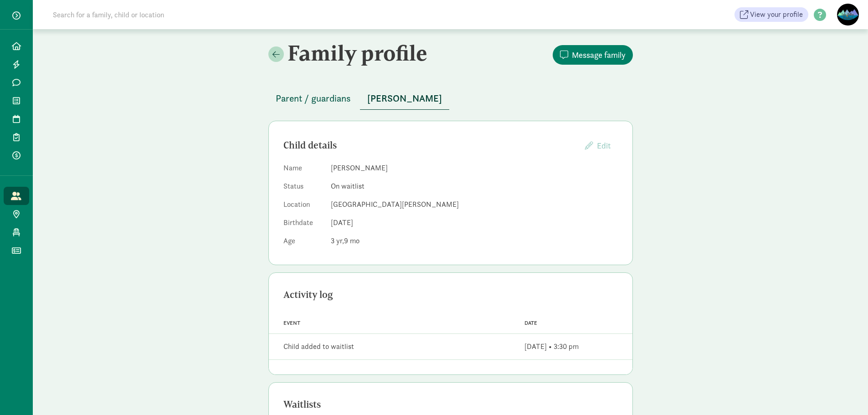 The image size is (868, 415). I want to click on dt: Location, so click(303, 206).